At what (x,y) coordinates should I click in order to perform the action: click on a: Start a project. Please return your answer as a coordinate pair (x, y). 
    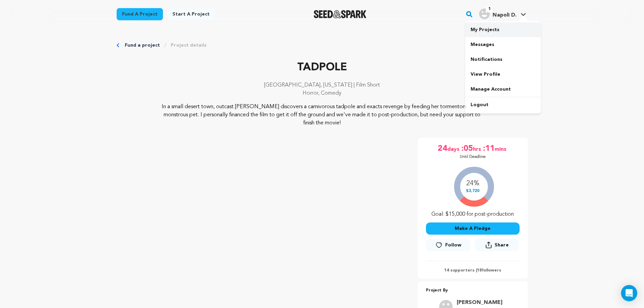
    Looking at the image, I should click on (191, 14).